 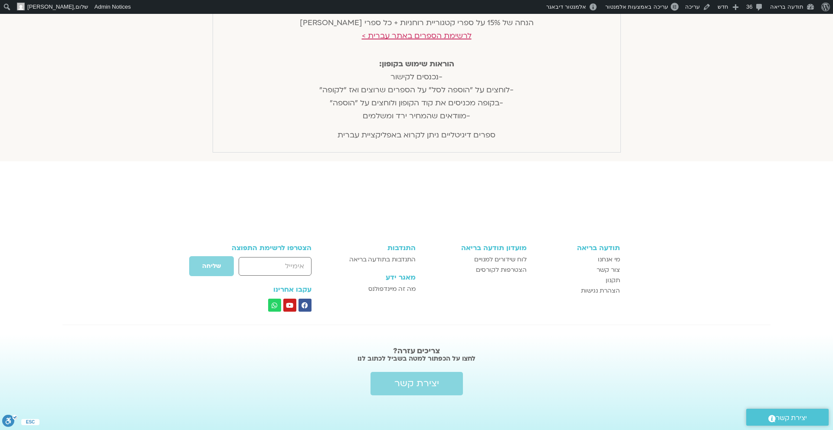 What do you see at coordinates (375, 260) in the screenshot?
I see `a: התנדבות בתודעה בריאה` at bounding box center [375, 260].